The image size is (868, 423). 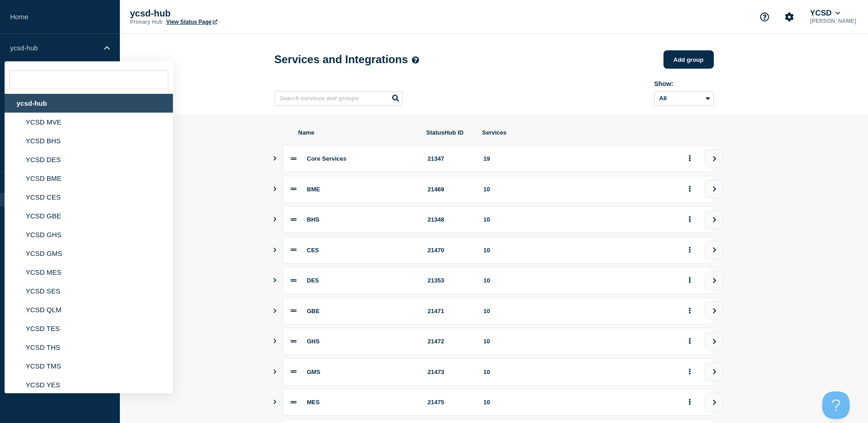 What do you see at coordinates (347, 60) in the screenshot?
I see `h1: Services and Integrations` at bounding box center [347, 60].